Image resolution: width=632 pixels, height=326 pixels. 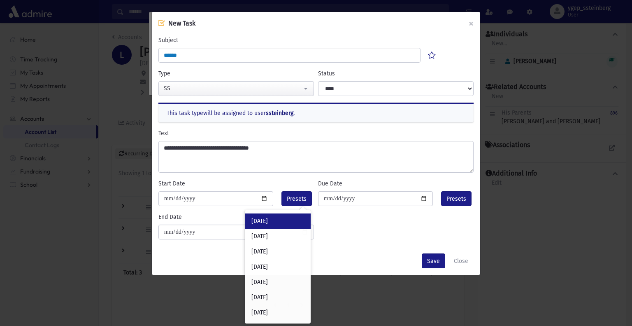 I want to click on label: Subject, so click(x=168, y=40).